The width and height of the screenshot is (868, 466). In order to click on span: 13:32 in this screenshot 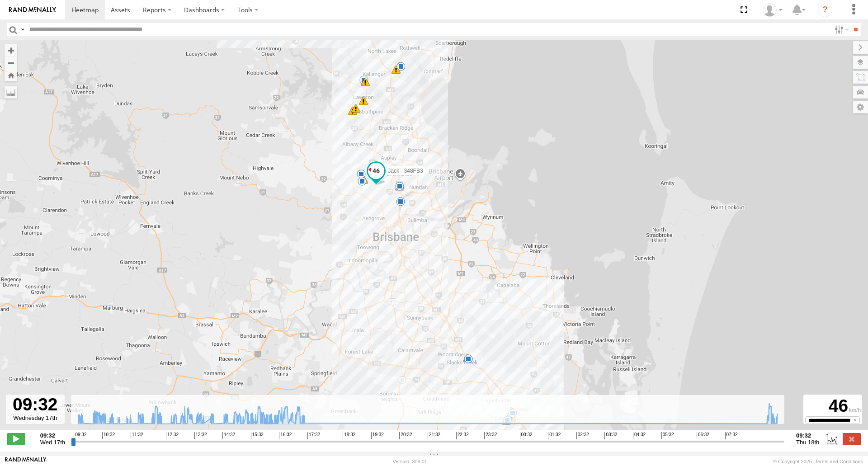, I will do `click(201, 436)`.